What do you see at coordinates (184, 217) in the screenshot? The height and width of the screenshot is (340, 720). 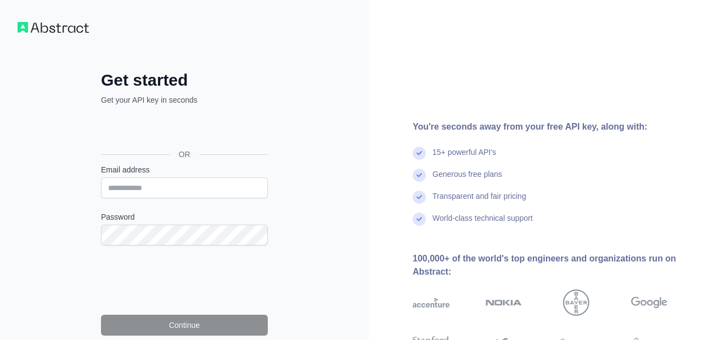 I see `label: Password` at bounding box center [184, 217].